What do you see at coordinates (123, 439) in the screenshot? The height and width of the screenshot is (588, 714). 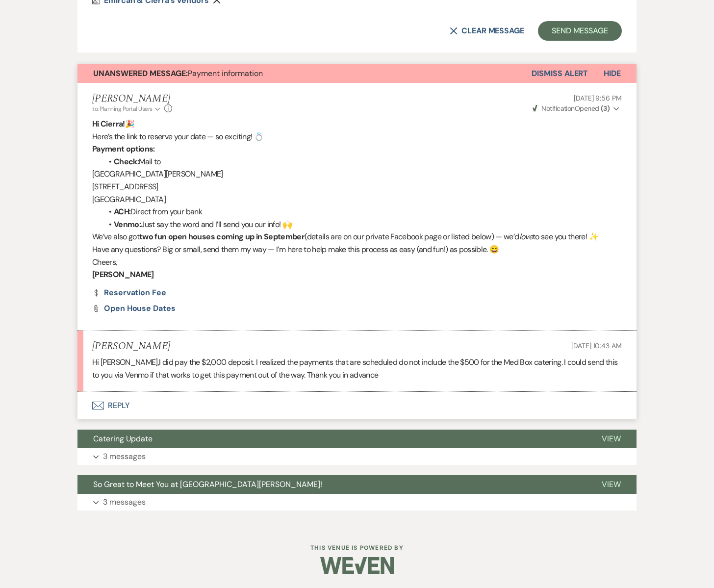 I see `span: Catering Update` at bounding box center [123, 439].